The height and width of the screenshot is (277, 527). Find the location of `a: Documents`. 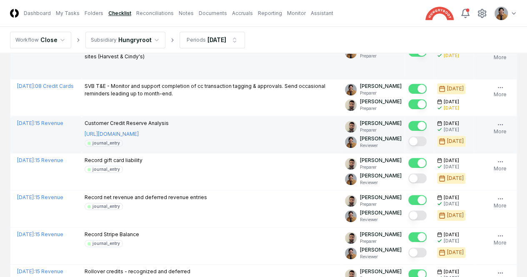

a: Documents is located at coordinates (213, 13).